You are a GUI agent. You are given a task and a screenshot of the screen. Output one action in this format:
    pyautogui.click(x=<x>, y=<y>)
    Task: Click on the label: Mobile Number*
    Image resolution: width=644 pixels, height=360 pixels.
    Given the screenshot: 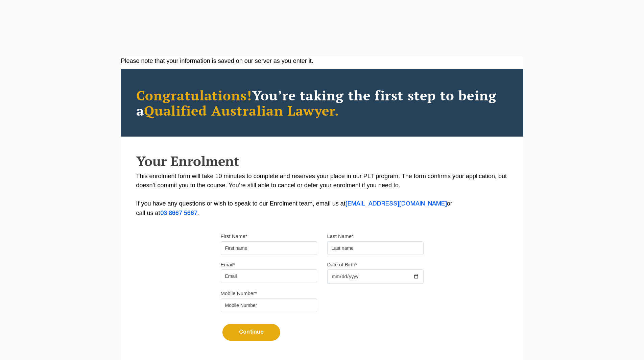 What is the action you would take?
    pyautogui.click(x=239, y=293)
    